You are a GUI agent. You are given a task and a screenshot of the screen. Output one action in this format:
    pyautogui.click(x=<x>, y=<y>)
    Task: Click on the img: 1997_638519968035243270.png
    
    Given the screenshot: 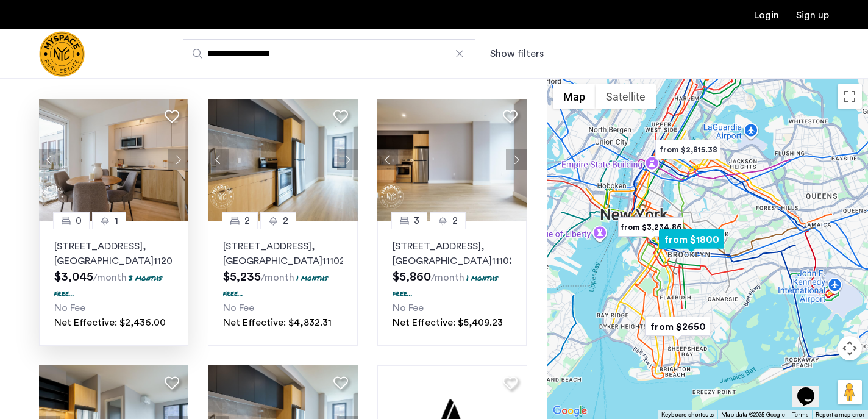 What is the action you would take?
    pyautogui.click(x=283, y=160)
    